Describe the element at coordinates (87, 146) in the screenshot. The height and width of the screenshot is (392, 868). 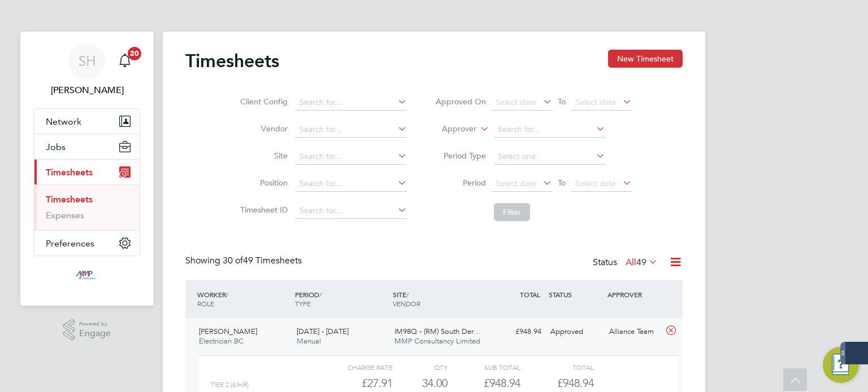
I see `button: Jobs` at that location.